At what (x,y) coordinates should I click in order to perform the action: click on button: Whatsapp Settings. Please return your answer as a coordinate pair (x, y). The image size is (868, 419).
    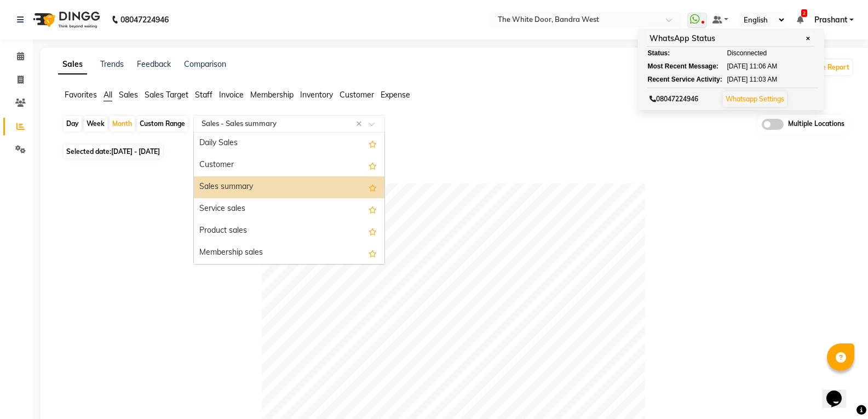
    Looking at the image, I should click on (755, 99).